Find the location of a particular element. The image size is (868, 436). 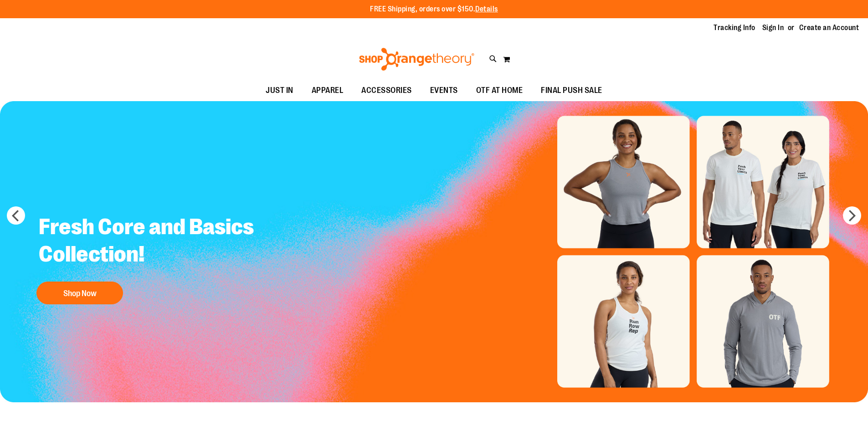

button: prev is located at coordinates (16, 216).